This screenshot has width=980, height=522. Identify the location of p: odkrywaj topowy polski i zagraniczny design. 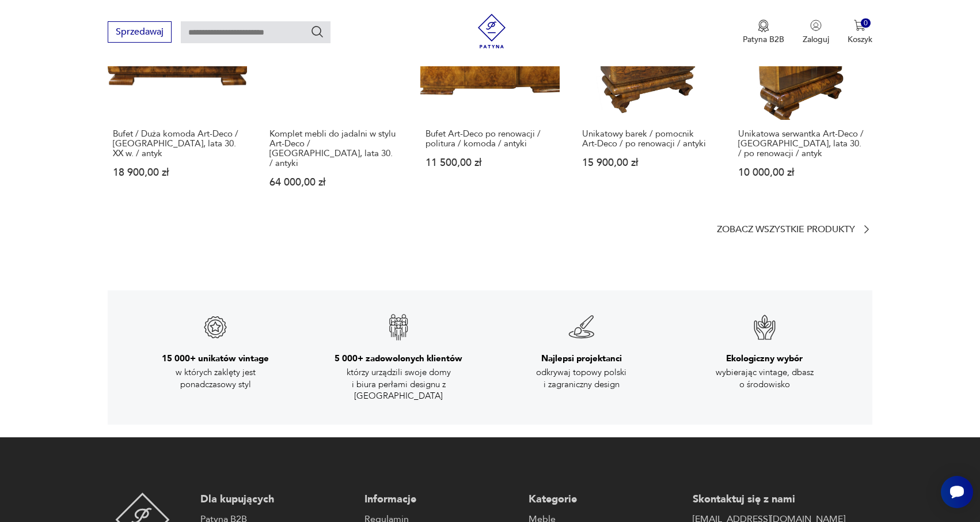
(582, 378).